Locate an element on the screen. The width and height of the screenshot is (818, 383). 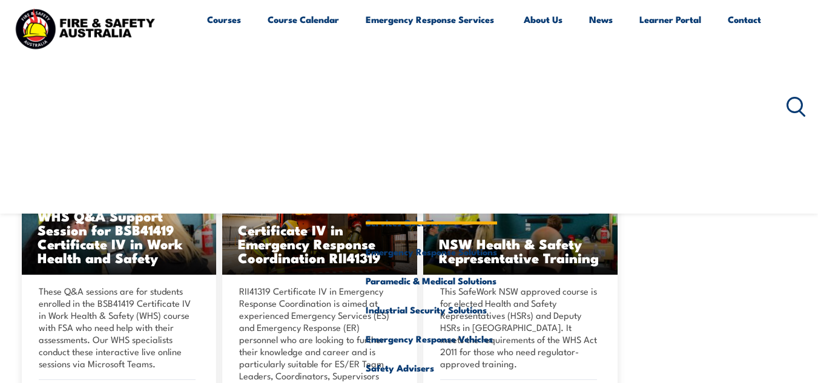
a: Industrial Security Solutions is located at coordinates (431, 310).